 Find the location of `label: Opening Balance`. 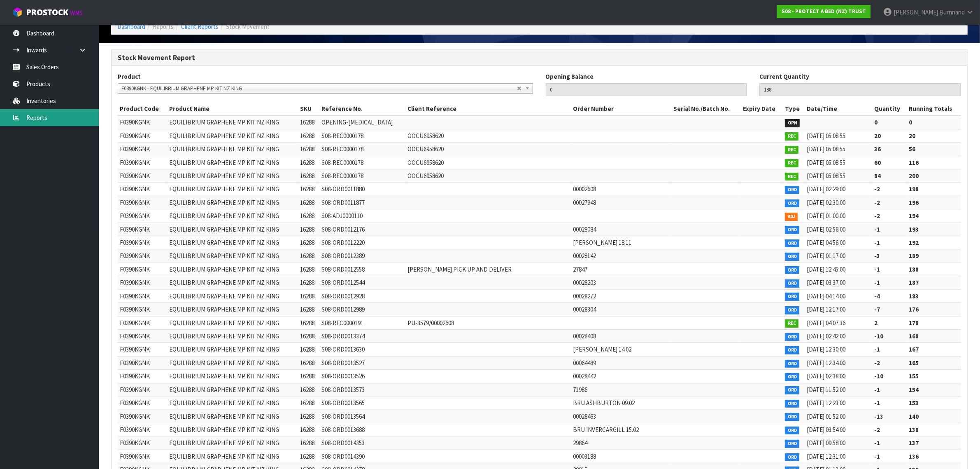

label: Opening Balance is located at coordinates (570, 76).